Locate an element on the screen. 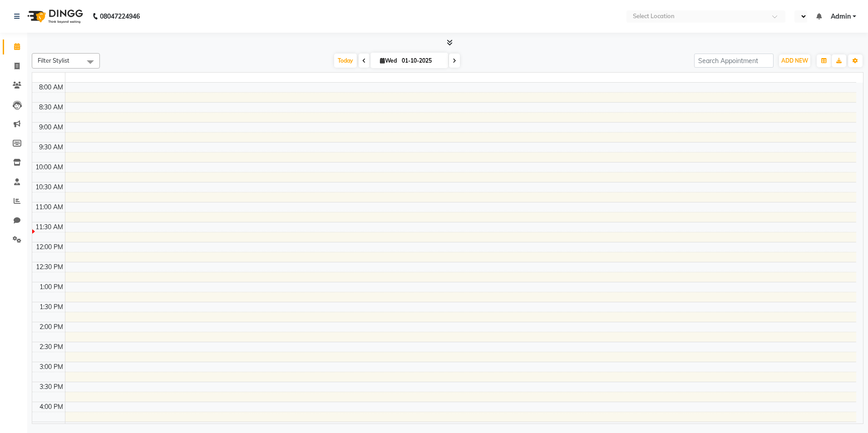 This screenshot has height=433, width=868. input: 2025-10-01 is located at coordinates (422, 60).